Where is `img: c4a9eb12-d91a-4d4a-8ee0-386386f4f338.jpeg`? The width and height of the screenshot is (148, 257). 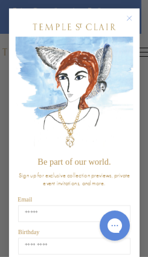
img: c4a9eb12-d91a-4d4a-8ee0-386386f4f338.jpeg is located at coordinates (74, 95).